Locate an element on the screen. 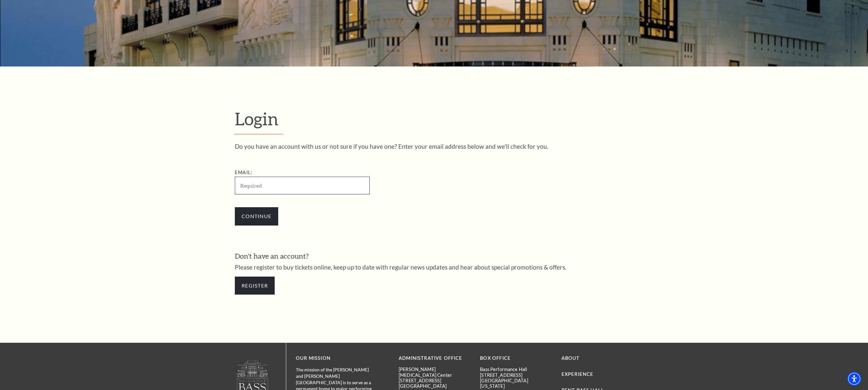 The width and height of the screenshot is (868, 390). a: Register is located at coordinates (255, 286).